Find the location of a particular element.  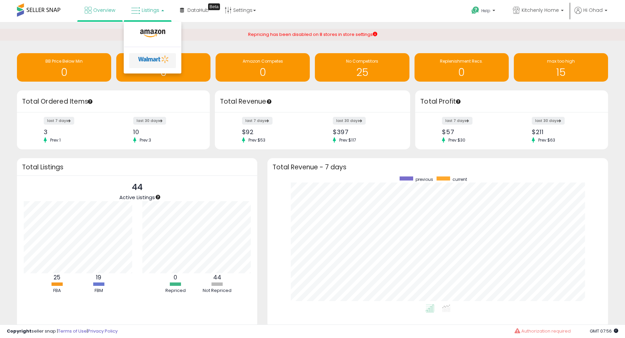

a: Replenishment Recs. 0 is located at coordinates (462, 67).